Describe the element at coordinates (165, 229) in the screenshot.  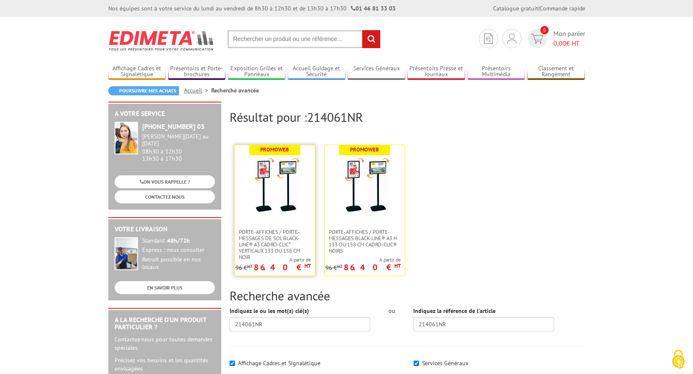
I see `h2: Votre livraison` at that location.